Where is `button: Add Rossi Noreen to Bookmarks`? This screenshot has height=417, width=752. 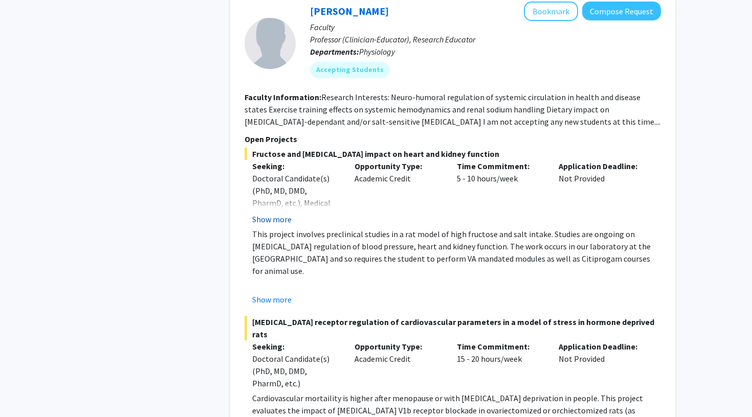 button: Add Rossi Noreen to Bookmarks is located at coordinates (551, 11).